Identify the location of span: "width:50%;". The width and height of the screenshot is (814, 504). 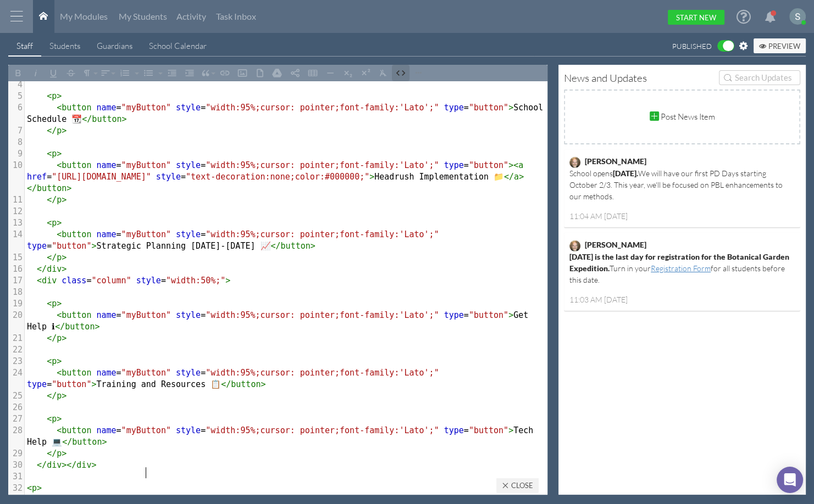
(196, 280).